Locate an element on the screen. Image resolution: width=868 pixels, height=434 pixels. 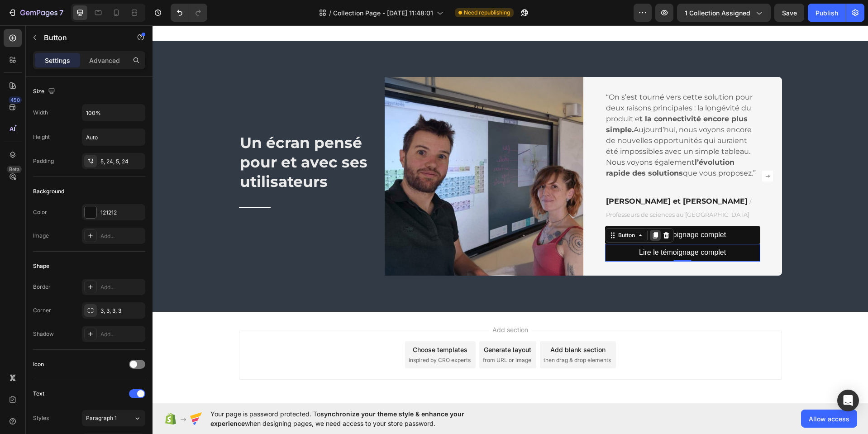
div: Button is located at coordinates (474, 210).